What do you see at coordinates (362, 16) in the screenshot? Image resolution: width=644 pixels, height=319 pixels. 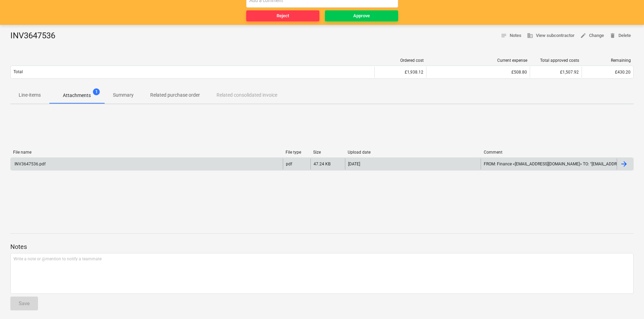 I see `div: Approve` at bounding box center [362, 16].